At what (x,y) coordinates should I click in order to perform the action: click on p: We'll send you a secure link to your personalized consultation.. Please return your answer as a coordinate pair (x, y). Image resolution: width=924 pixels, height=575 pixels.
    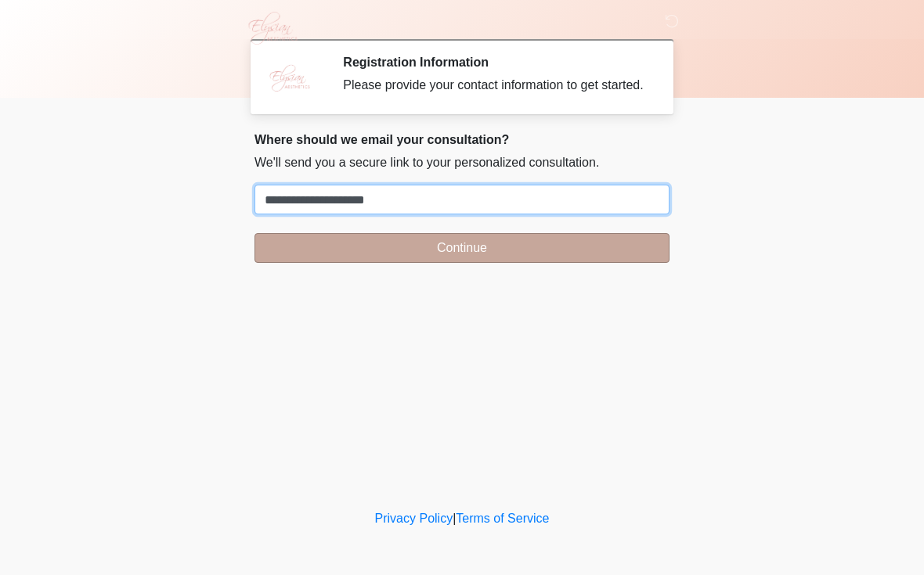
    Looking at the image, I should click on (462, 163).